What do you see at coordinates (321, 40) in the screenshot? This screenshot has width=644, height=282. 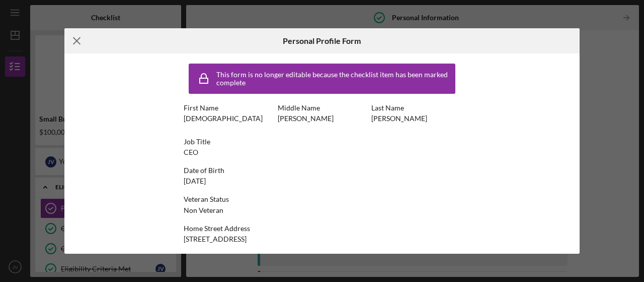 I see `h6: Personal Profile Form` at bounding box center [321, 40].